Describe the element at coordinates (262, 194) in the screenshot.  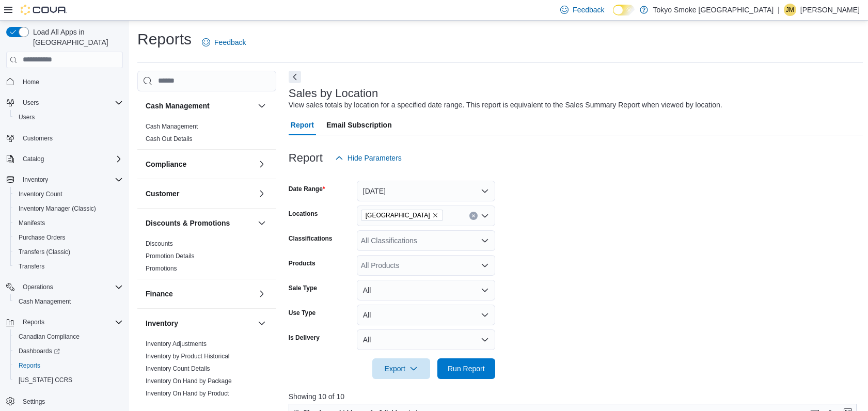
I see `button: Customer` at that location.